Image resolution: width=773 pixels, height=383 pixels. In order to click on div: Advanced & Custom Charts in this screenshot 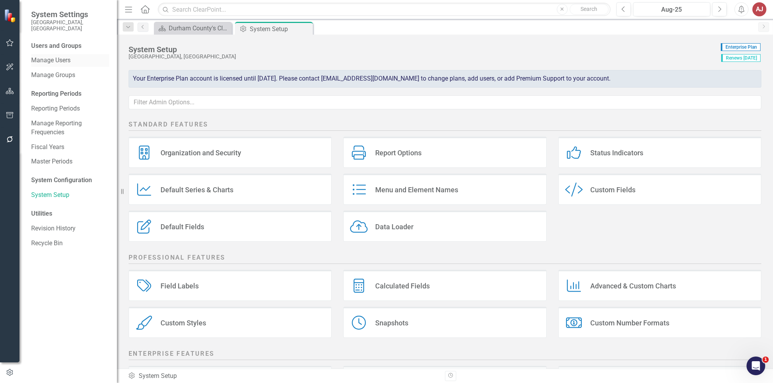, I will do `click(633, 286)`.